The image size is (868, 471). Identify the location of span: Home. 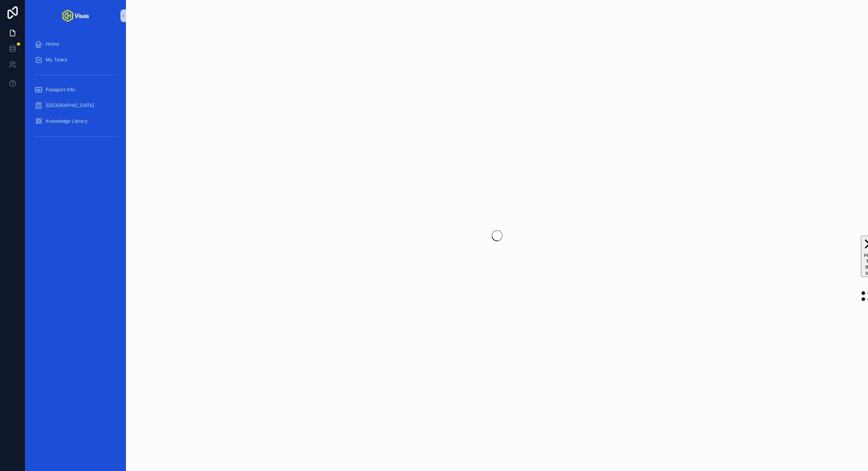
(53, 44).